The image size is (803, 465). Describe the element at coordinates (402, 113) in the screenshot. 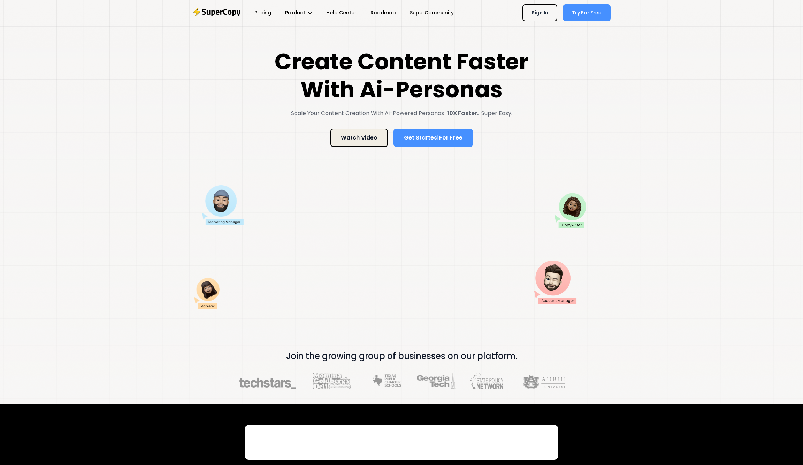

I see `div: Scale Your Content Creation With Ai-Powered Personas Super Easy.` at that location.